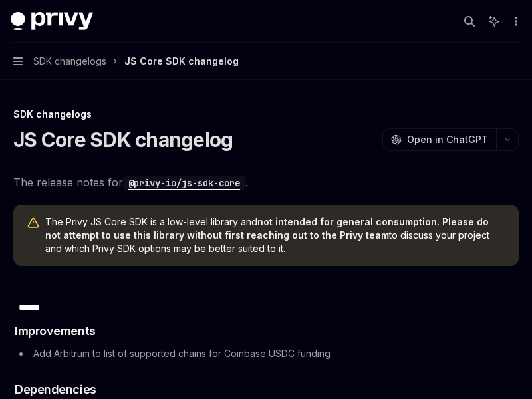 The width and height of the screenshot is (532, 399). Describe the element at coordinates (514, 21) in the screenshot. I see `button: More actions` at that location.